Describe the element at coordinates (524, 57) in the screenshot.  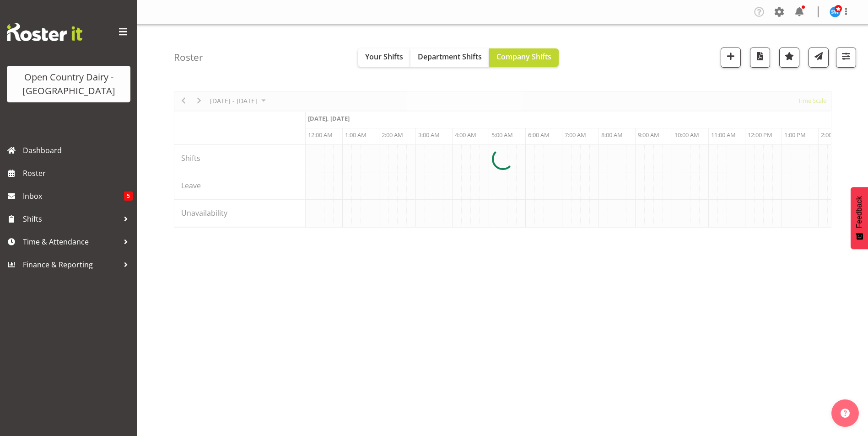
I see `button: Company Shifts` at that location.